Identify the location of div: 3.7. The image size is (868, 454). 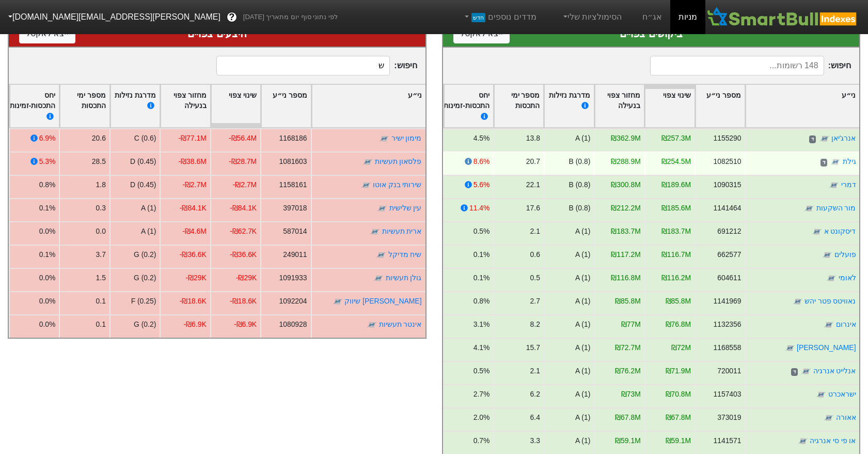
(100, 255).